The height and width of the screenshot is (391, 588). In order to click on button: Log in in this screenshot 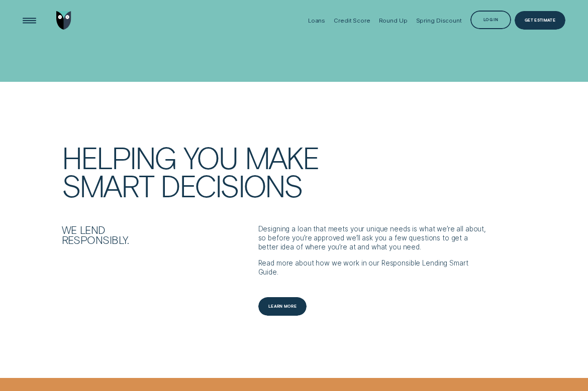, I will do `click(490, 19)`.